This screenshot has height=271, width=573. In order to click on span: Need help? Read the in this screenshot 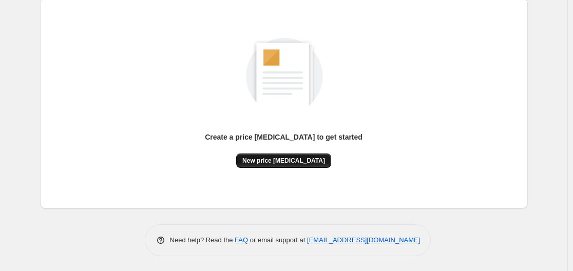, I will do `click(202, 240)`.